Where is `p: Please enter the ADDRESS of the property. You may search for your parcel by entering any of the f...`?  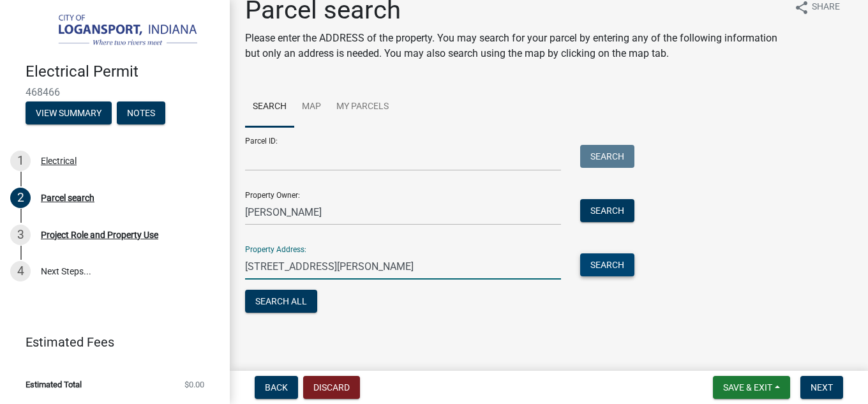 p: Please enter the ADDRESS of the property. You may search for your parcel by entering any of the f... is located at coordinates (515, 46).